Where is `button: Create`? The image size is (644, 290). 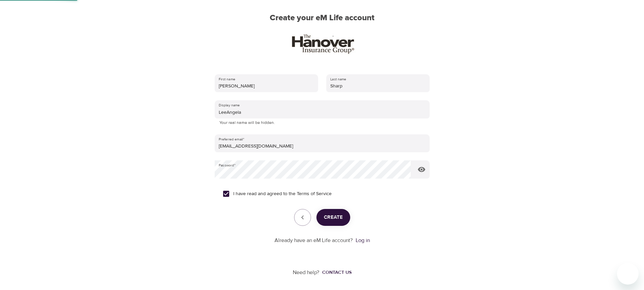 button: Create is located at coordinates (333, 218).